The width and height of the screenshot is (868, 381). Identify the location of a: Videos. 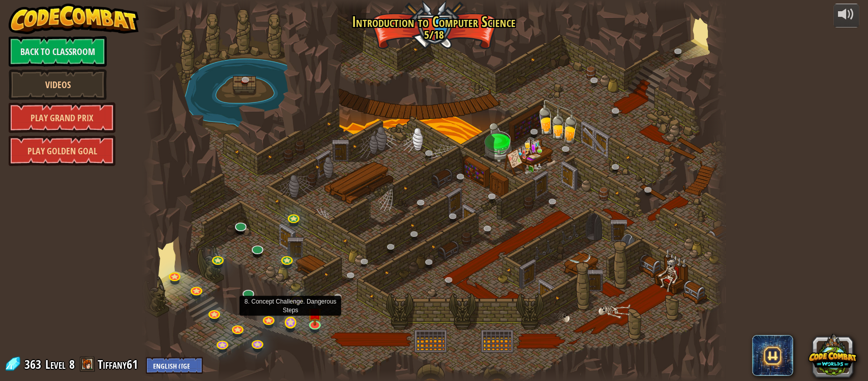
(57, 84).